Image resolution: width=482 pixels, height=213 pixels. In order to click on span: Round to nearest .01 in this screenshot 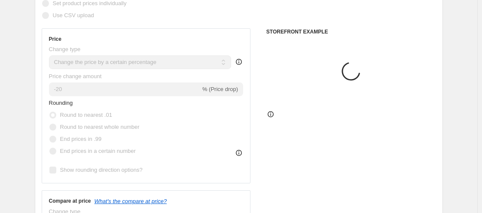, I will do `click(86, 115)`.